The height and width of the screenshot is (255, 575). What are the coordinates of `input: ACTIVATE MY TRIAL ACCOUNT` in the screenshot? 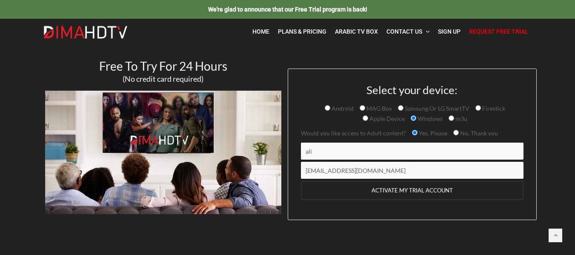 It's located at (412, 190).